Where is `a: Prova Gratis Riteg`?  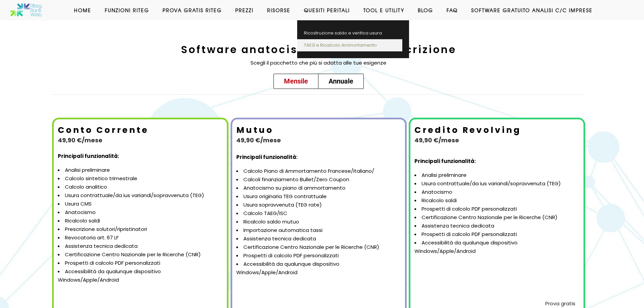 a: Prova Gratis Riteg is located at coordinates (192, 10).